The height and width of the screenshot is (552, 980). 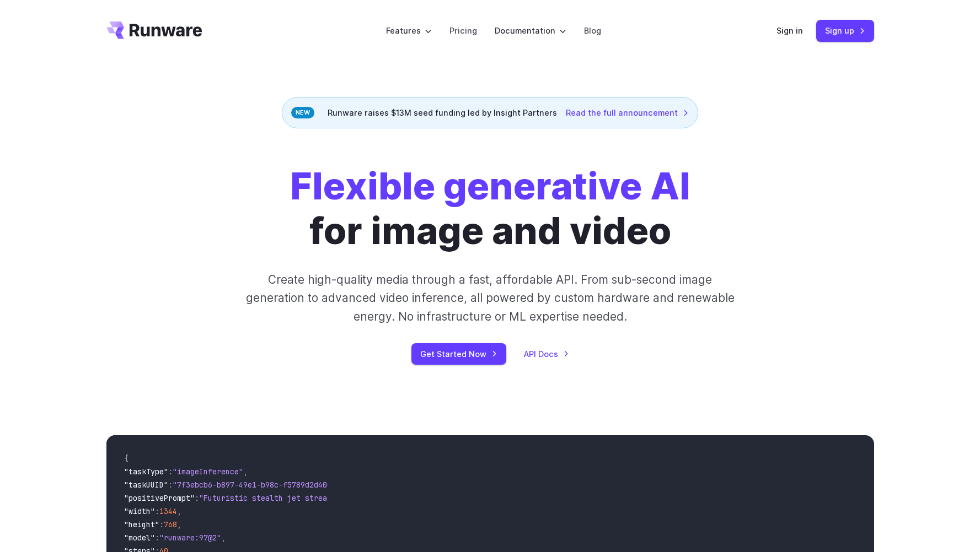 What do you see at coordinates (592, 30) in the screenshot?
I see `a: Blog` at bounding box center [592, 30].